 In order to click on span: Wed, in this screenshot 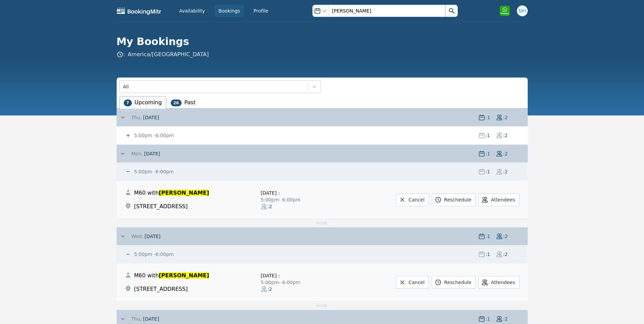, I will do `click(137, 236)`.